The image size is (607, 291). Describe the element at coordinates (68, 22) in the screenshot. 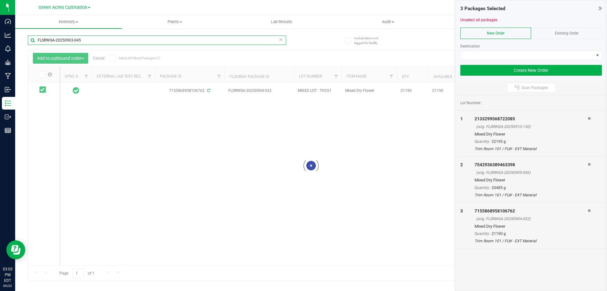

I see `a: Inventory` at that location.